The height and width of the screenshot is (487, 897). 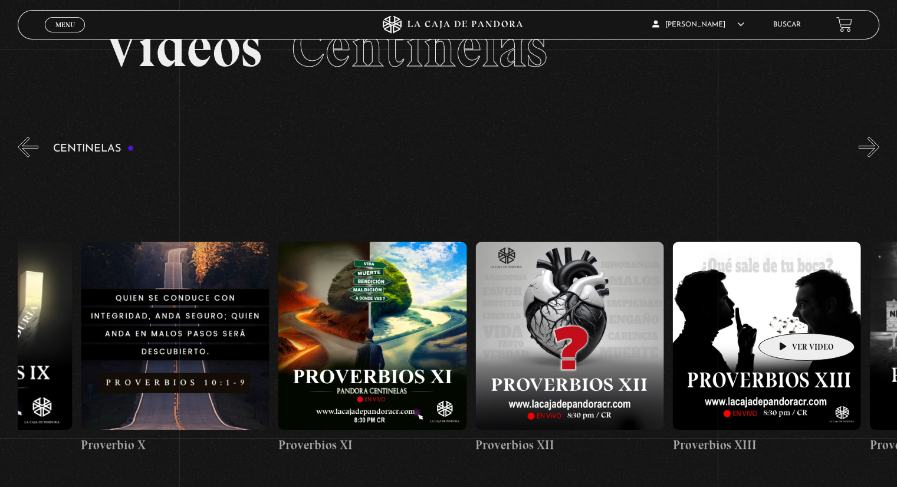 I want to click on h2: Videos, so click(x=448, y=47).